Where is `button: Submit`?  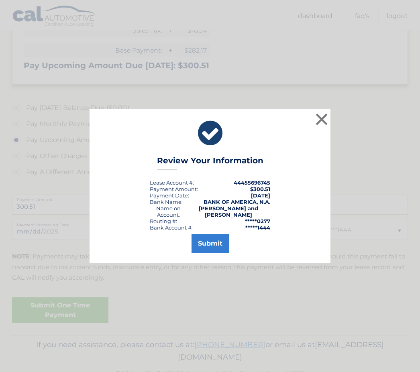 button: Submit is located at coordinates (210, 244).